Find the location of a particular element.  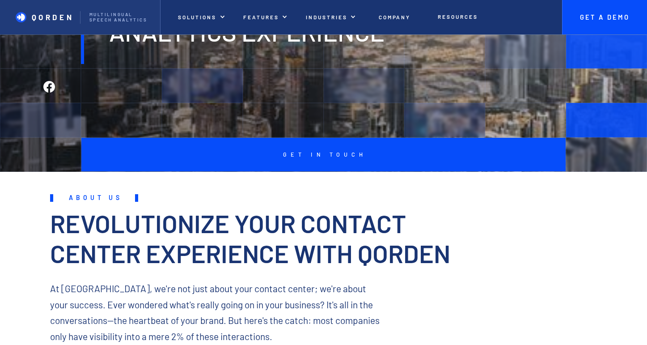

a: Get in touch is located at coordinates (323, 154).